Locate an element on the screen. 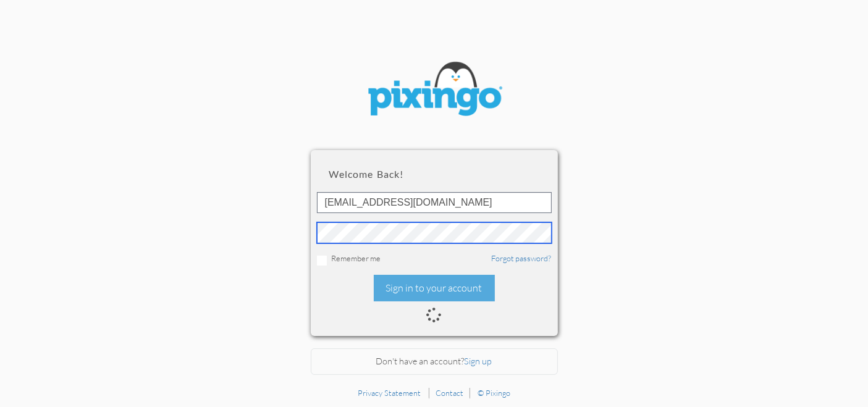 Image resolution: width=868 pixels, height=407 pixels. a: Sign up is located at coordinates (478, 361).